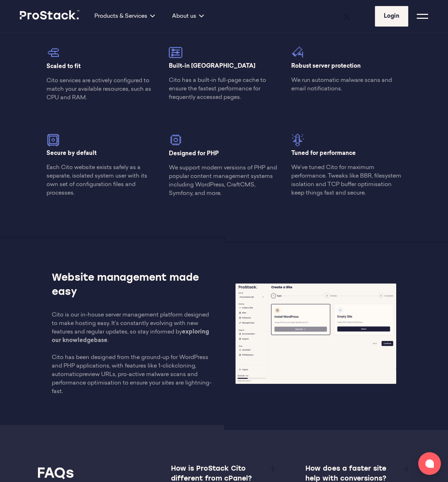  I want to click on a: Login, so click(391, 16).